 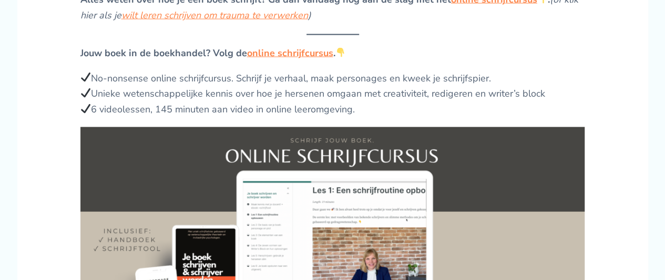 What do you see at coordinates (290, 53) in the screenshot?
I see `a: online schrijfcursus` at bounding box center [290, 53].